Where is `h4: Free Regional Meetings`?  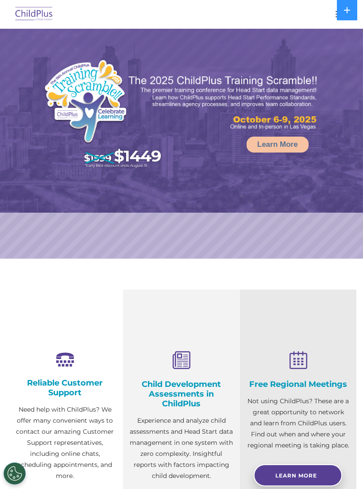
h4: Free Regional Meetings is located at coordinates (298, 384).